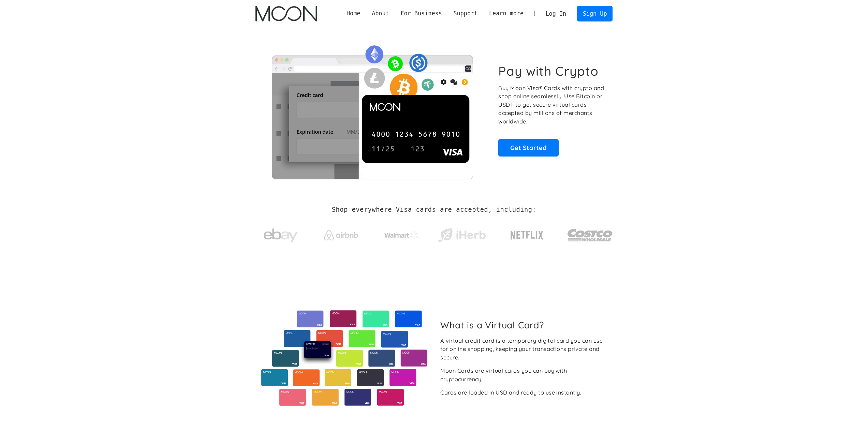 This screenshot has height=445, width=868. I want to click on div: Learn more, so click(506, 14).